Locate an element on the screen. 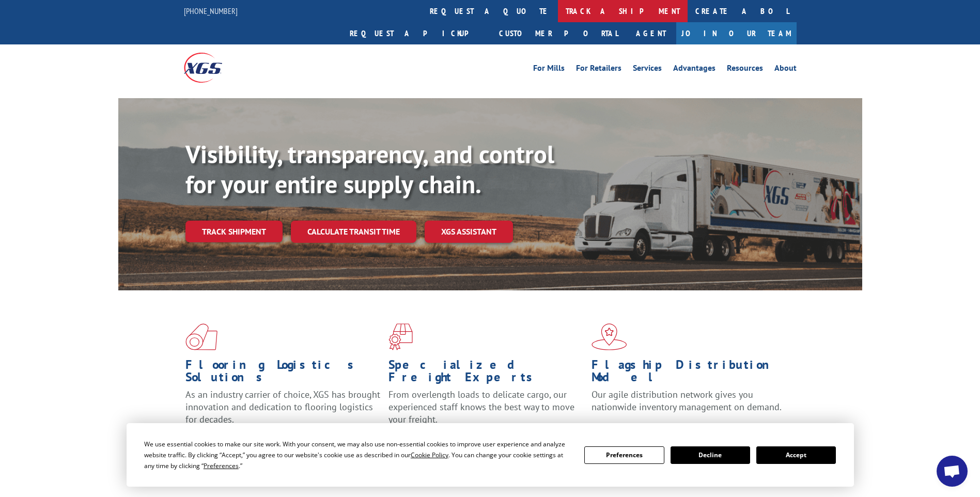 The height and width of the screenshot is (497, 980). h1: Flooring Logistics Solutions is located at coordinates (283, 374).